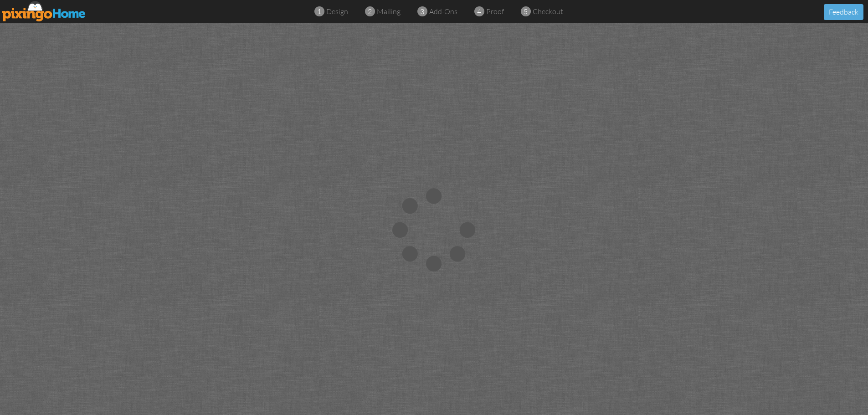 Image resolution: width=868 pixels, height=415 pixels. What do you see at coordinates (337, 12) in the screenshot?
I see `span: design` at bounding box center [337, 12].